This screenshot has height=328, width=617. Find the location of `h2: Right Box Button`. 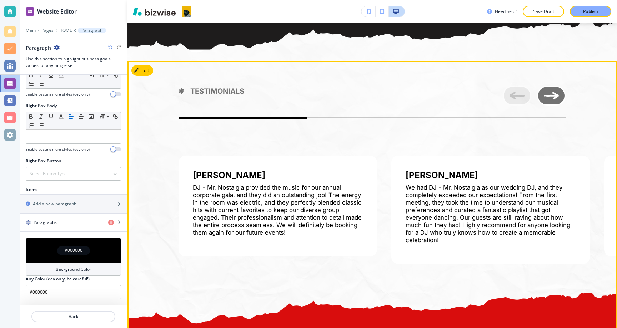

h2: Right Box Button is located at coordinates (44, 161).